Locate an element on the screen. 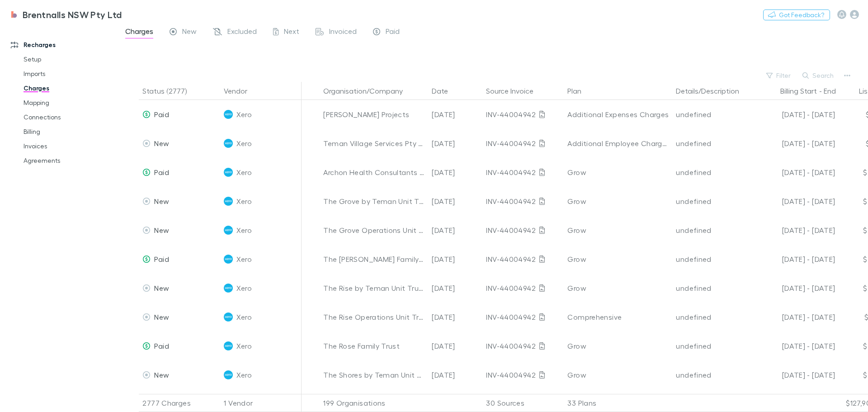  button: Plan is located at coordinates (580, 91).